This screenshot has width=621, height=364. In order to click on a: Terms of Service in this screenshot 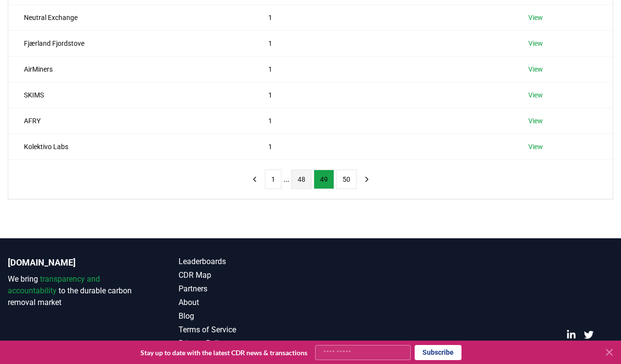, I will do `click(244, 330)`.